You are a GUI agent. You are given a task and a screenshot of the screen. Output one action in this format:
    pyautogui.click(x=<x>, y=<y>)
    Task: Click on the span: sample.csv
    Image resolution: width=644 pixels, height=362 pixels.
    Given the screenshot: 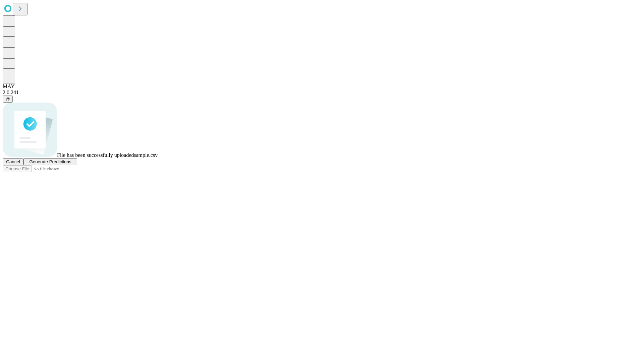 What is the action you would take?
    pyautogui.click(x=146, y=155)
    